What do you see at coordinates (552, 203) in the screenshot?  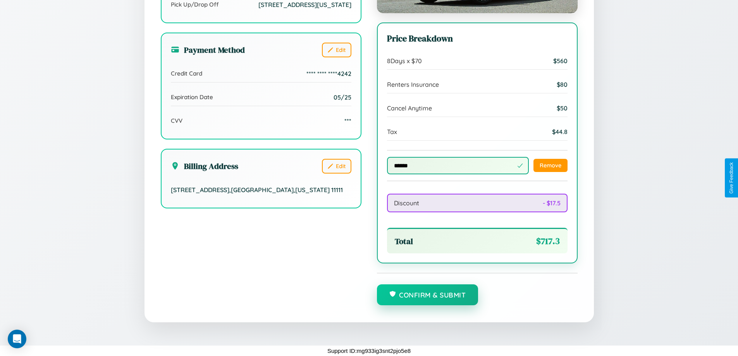 I see `span: - $ 17.5` at bounding box center [552, 203].